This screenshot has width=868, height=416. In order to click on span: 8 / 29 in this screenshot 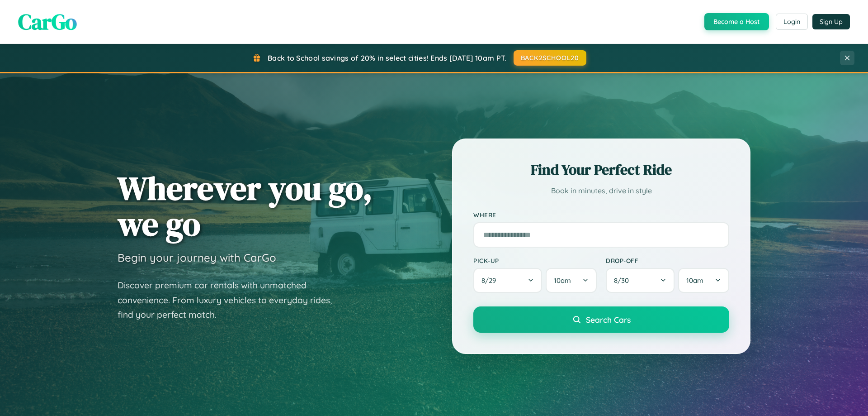, I will do `click(491, 280)`.